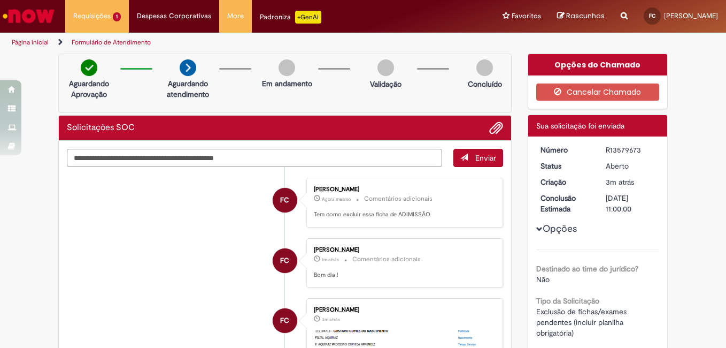 This screenshot has height=348, width=726. Describe the element at coordinates (290, 17) in the screenshot. I see `div: Padroniza` at that location.